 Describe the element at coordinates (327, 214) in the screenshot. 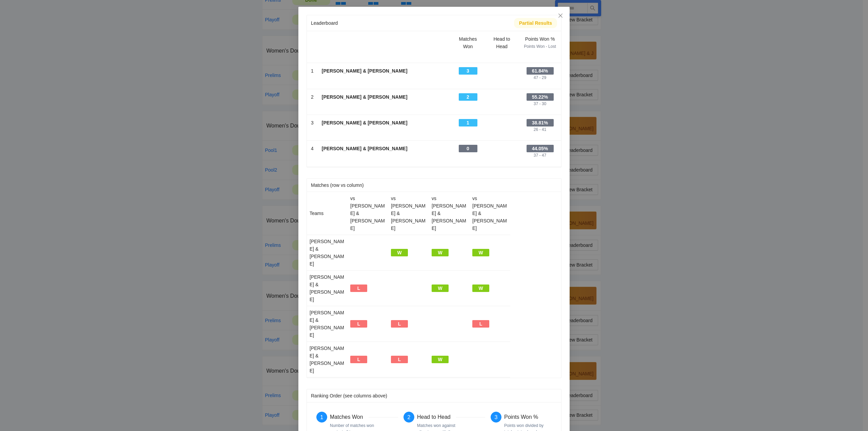

I see `div: Teams` at that location.